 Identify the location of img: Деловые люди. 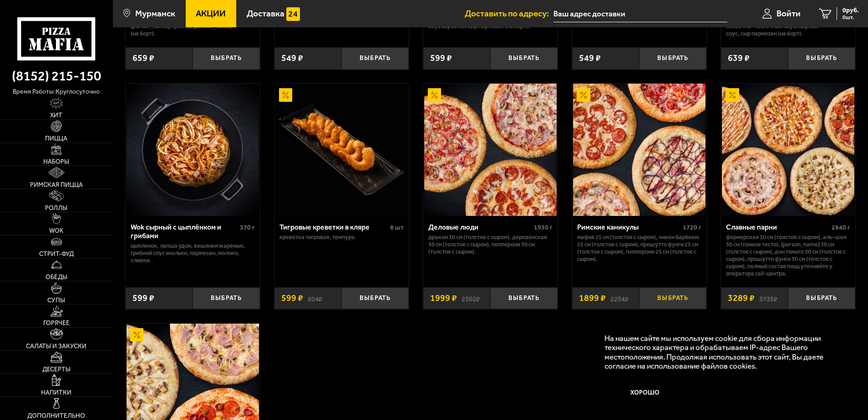
(490, 149).